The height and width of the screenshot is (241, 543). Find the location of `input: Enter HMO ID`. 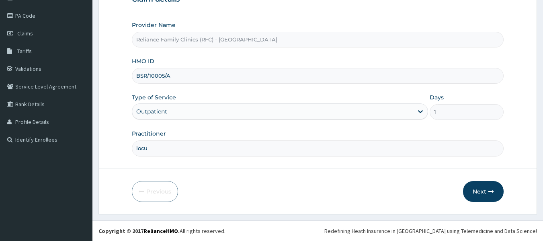

input: Enter HMO ID is located at coordinates (318, 76).